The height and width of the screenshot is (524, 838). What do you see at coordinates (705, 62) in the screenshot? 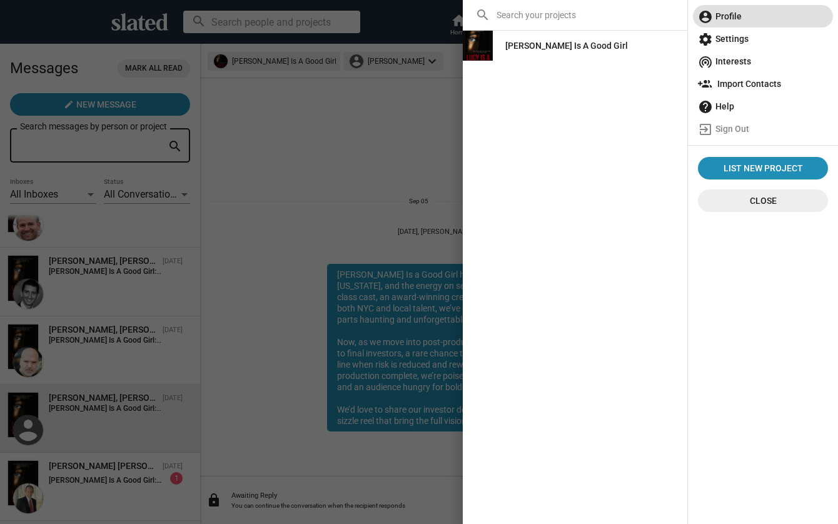
I see `mat-icon: wifi_tethering` at bounding box center [705, 62].